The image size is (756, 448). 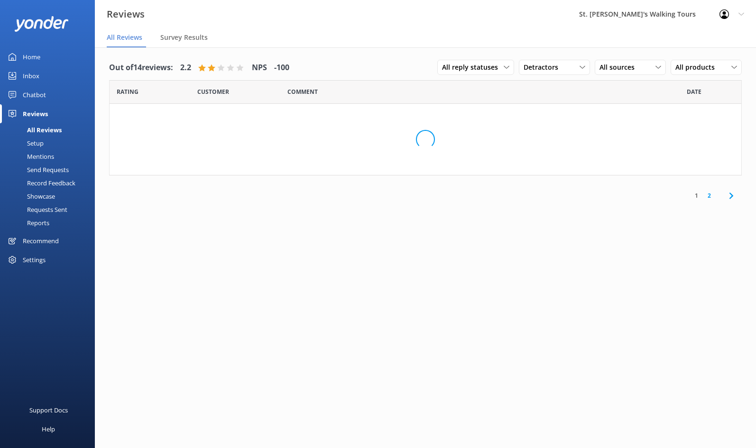 What do you see at coordinates (50, 156) in the screenshot?
I see `a: Mentions` at bounding box center [50, 156].